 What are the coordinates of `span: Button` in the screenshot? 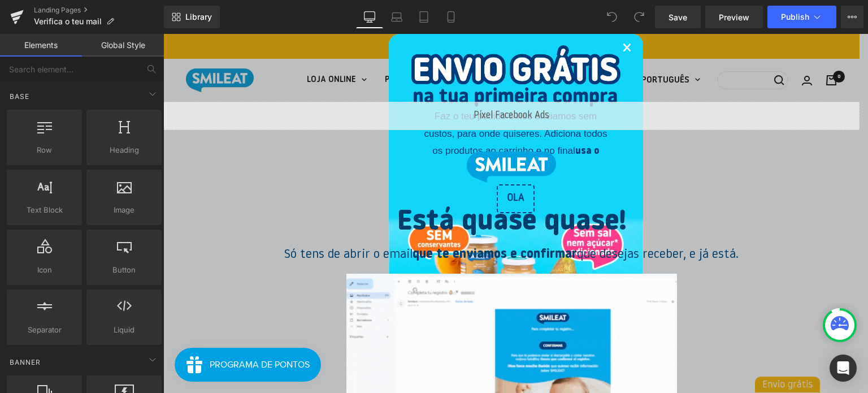 It's located at (123, 270).